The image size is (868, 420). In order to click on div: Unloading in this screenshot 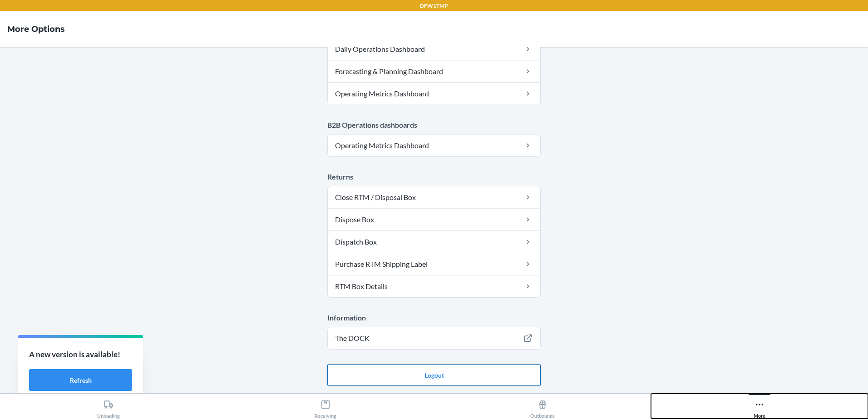, I will do `click(109, 407)`.